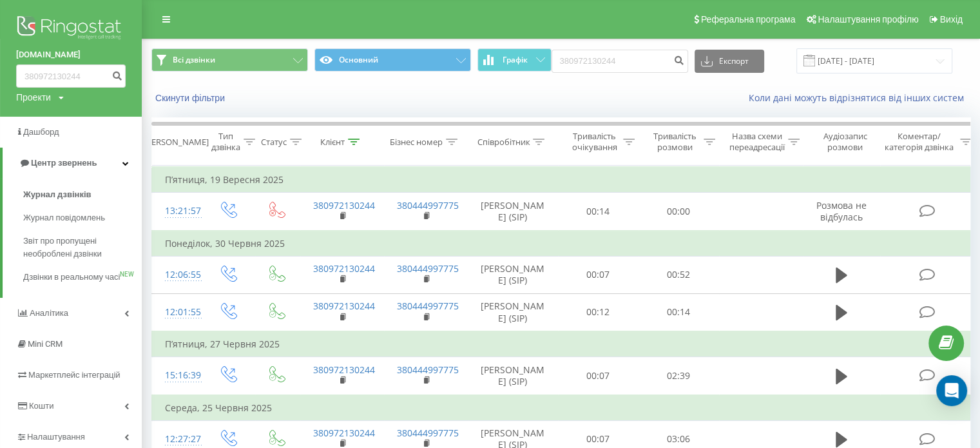 This screenshot has height=448, width=980. What do you see at coordinates (64, 163) in the screenshot?
I see `span: Центр звернень` at bounding box center [64, 163].